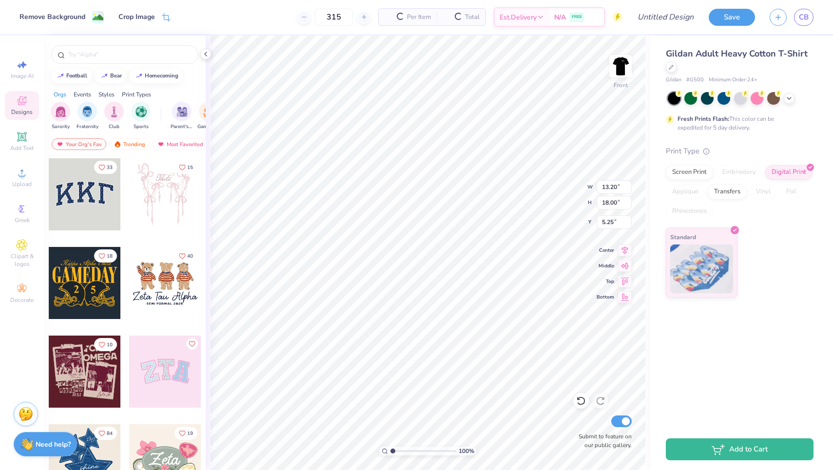 The image size is (833, 470). Describe the element at coordinates (182, 127) in the screenshot. I see `span: Parent's Weekend` at that location.